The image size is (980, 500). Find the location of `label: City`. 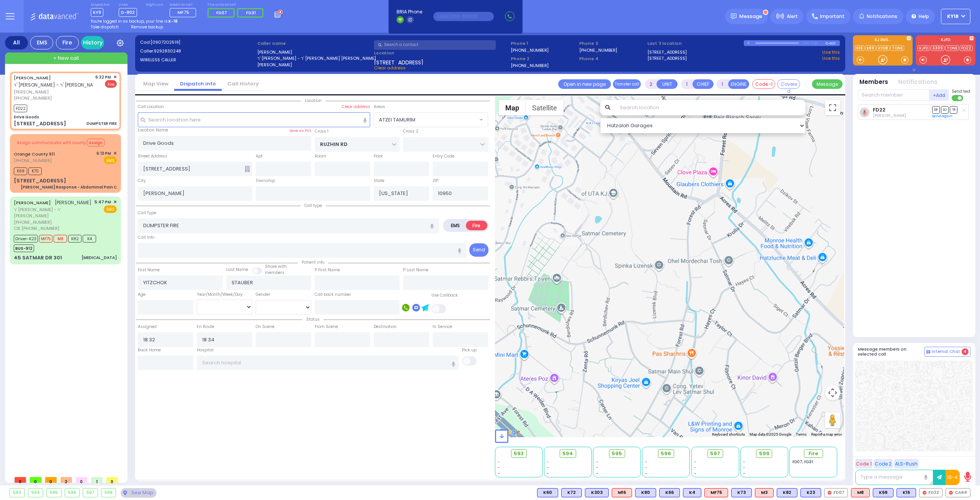

label: City is located at coordinates (142, 181).